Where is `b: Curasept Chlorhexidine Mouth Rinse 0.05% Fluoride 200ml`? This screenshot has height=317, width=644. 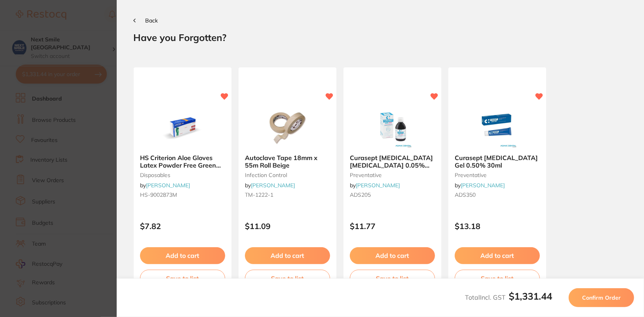
b: Curasept Chlorhexidine Mouth Rinse 0.05% Fluoride 200ml is located at coordinates (392, 161).